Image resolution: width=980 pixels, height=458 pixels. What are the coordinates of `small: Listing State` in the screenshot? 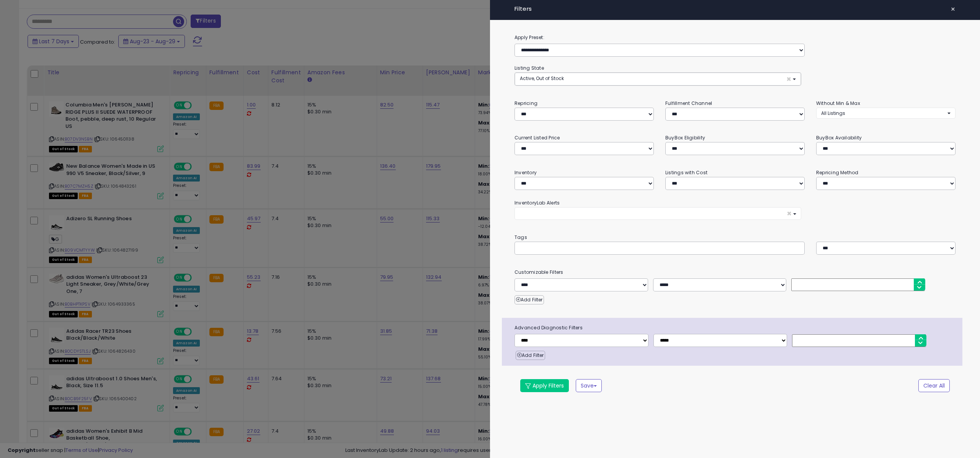 It's located at (529, 68).